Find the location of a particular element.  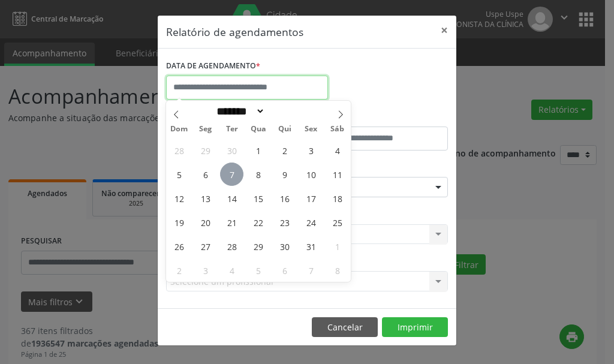

span: Outubro 3, 2025 is located at coordinates (311, 150).